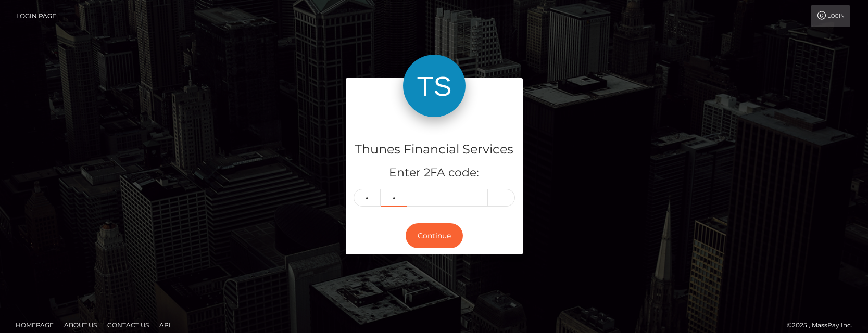 This screenshot has width=868, height=333. I want to click on button: Continue, so click(434, 235).